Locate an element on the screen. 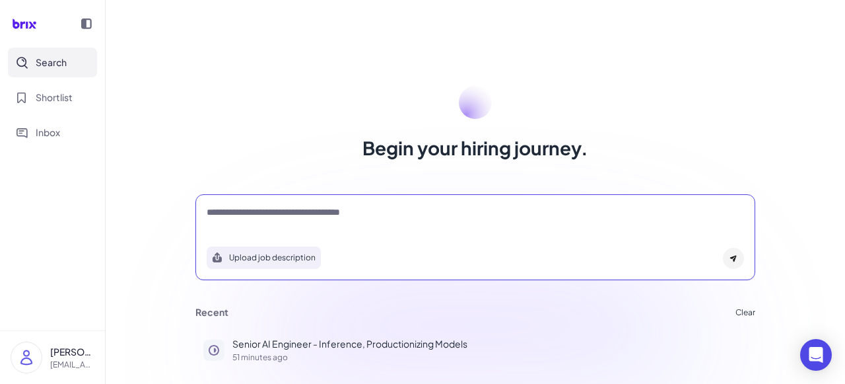  button: Search using job description is located at coordinates (263, 257).